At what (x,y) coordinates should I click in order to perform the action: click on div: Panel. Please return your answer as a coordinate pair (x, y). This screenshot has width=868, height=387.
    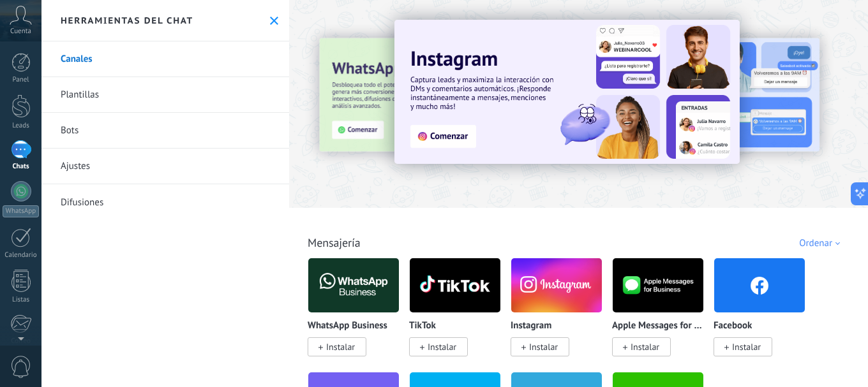
    Looking at the image, I should click on (21, 80).